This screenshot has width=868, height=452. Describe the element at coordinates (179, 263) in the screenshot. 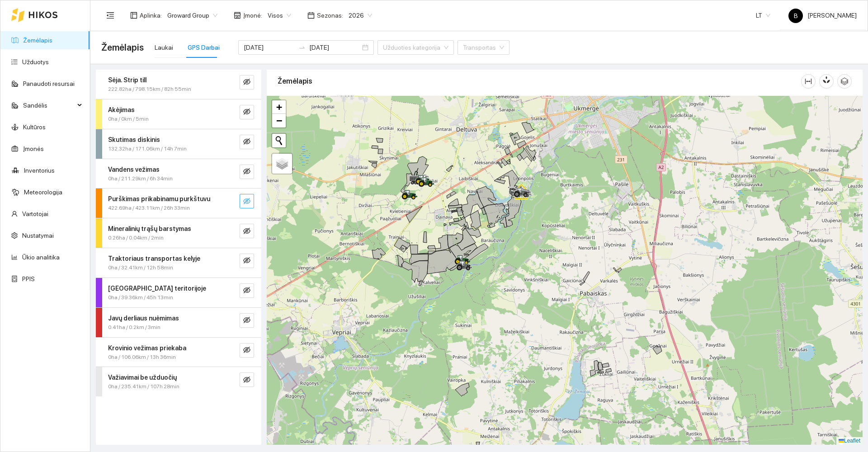

I see `div: Traktoriaus transportas kelyje0ha / 32.41km / 12h 58mineye-invisible` at that location.